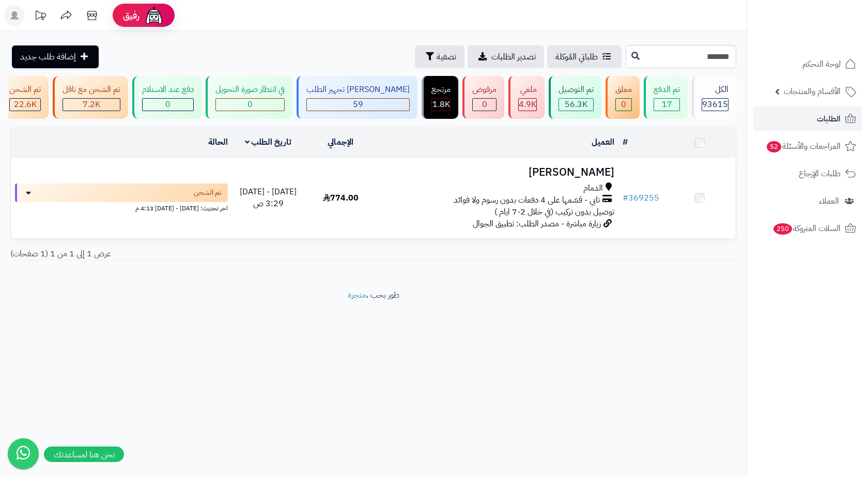 The image size is (868, 477). Describe the element at coordinates (131, 15) in the screenshot. I see `span: رفيق` at that location.